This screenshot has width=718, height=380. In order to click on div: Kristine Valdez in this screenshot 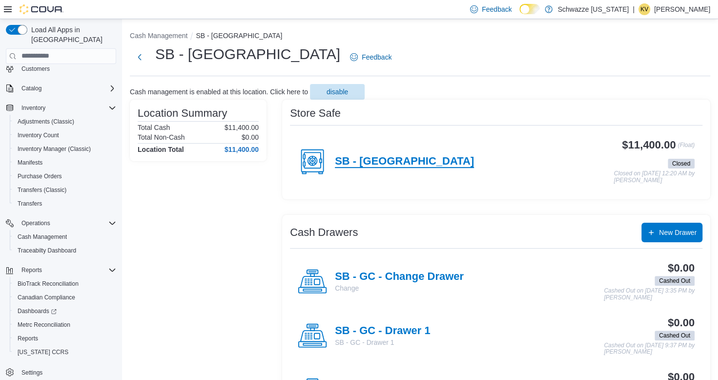, I will do `click(644, 9)`.